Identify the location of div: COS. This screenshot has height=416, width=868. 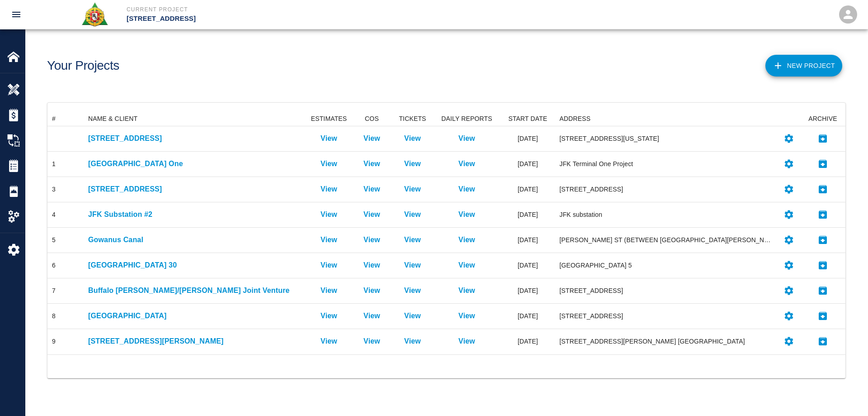
(372, 118).